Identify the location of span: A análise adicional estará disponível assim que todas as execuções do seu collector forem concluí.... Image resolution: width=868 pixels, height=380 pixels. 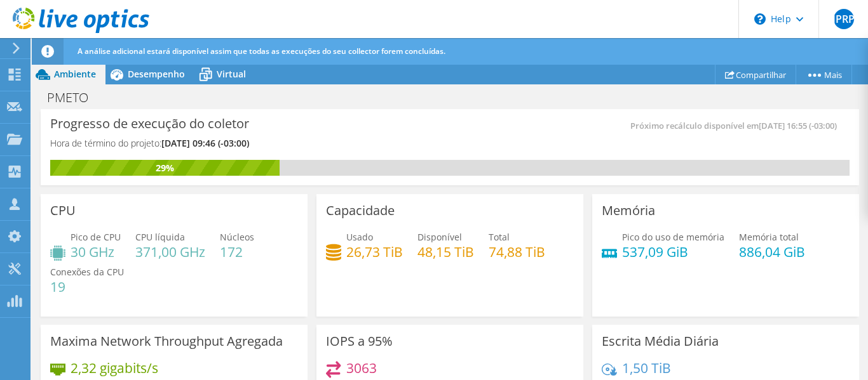
(261, 51).